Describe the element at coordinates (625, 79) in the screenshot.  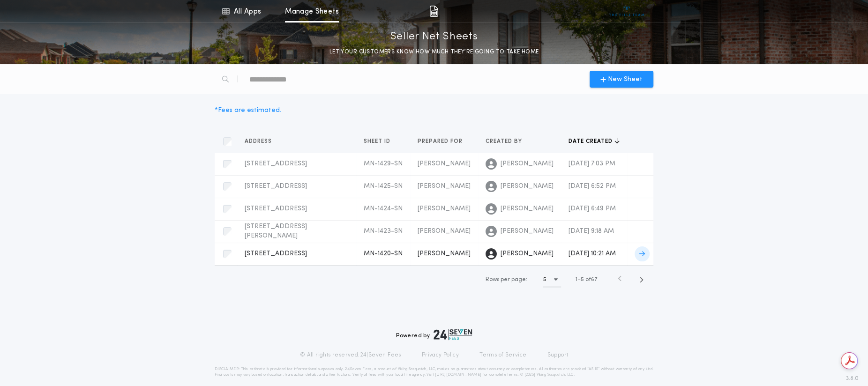
I see `span: New Sheet` at that location.